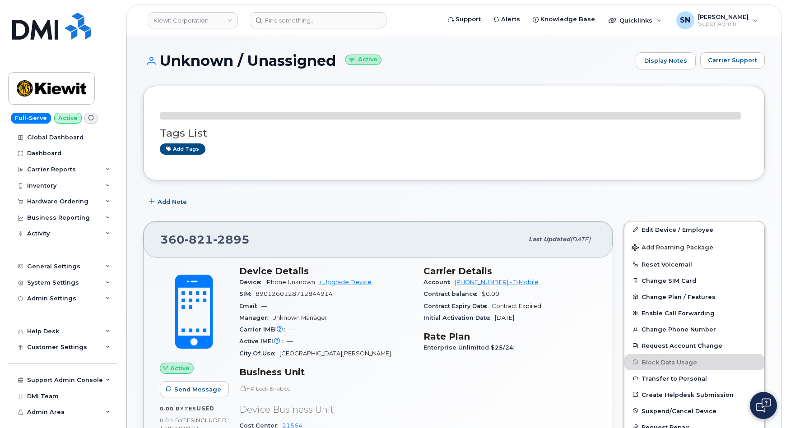 The height and width of the screenshot is (428, 786). I want to click on span: Contract Expired, so click(517, 306).